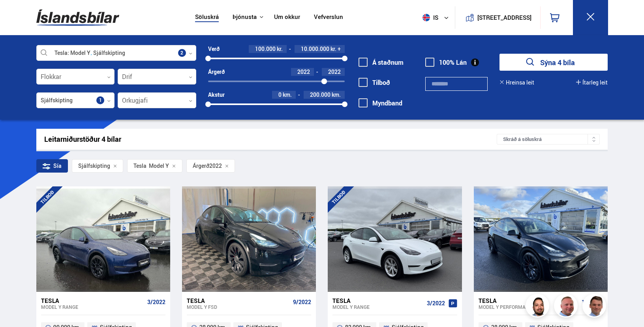 The image size is (644, 327). I want to click on img: FbJEzSuNWCJXmdc-.webp, so click(595, 307).